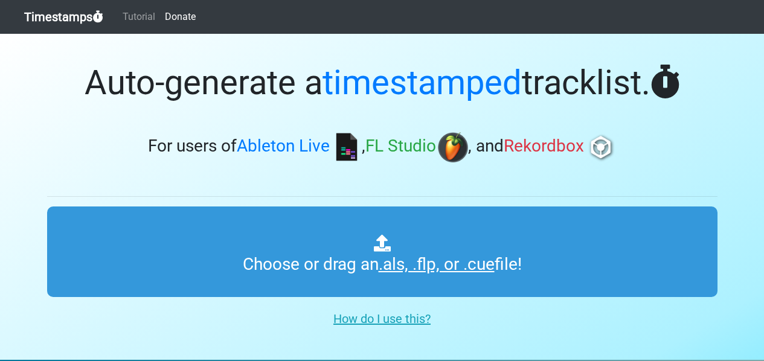 The width and height of the screenshot is (764, 361). I want to click on a: Donate, so click(180, 17).